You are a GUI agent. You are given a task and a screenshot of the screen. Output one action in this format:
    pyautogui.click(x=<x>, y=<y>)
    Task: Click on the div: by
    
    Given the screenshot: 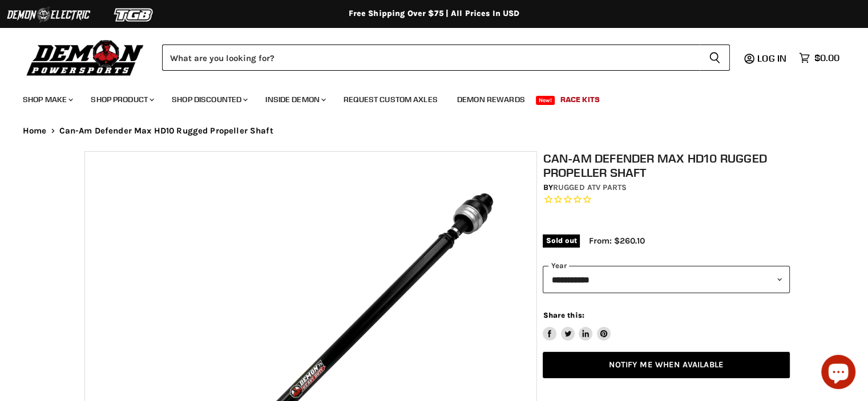 What is the action you would take?
    pyautogui.click(x=666, y=188)
    